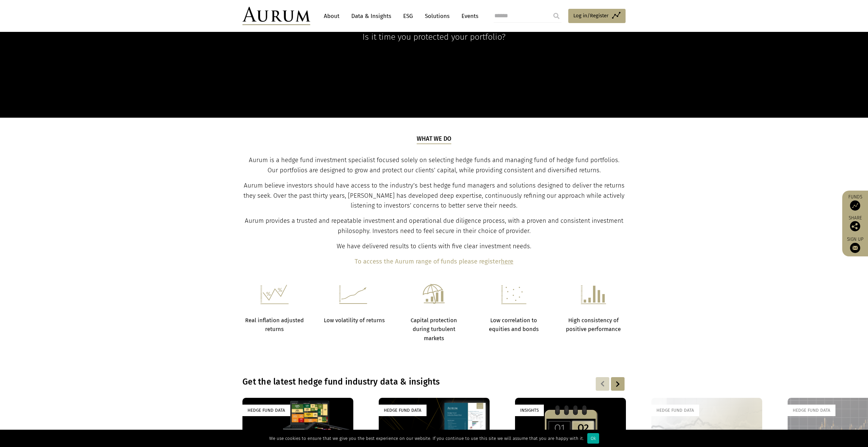 The height and width of the screenshot is (447, 868). Describe the element at coordinates (855, 202) in the screenshot. I see `a: Funds` at that location.